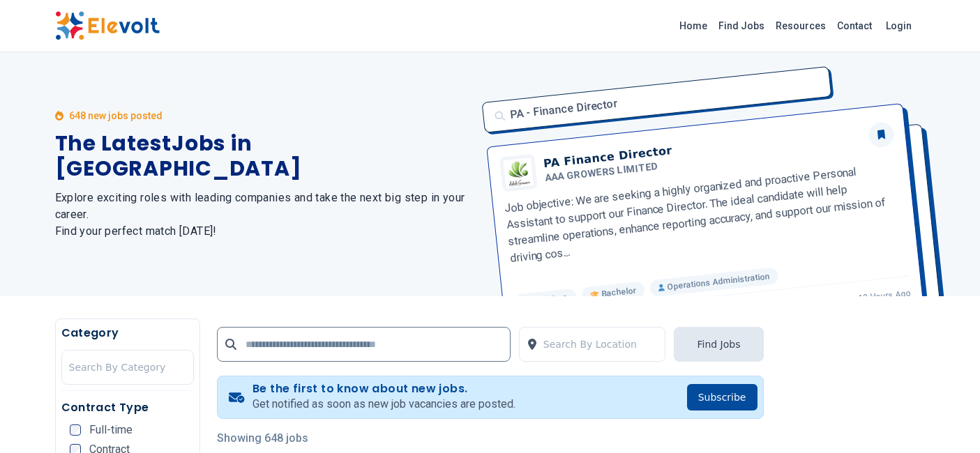 The width and height of the screenshot is (980, 453). What do you see at coordinates (490, 438) in the screenshot?
I see `p: Showing 648 jobs` at bounding box center [490, 438].